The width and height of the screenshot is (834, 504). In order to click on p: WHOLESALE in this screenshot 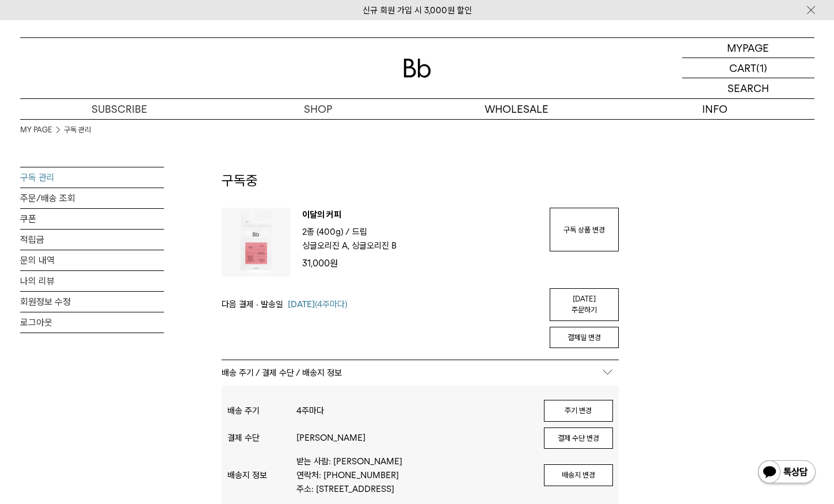, I will do `click(516, 109)`.